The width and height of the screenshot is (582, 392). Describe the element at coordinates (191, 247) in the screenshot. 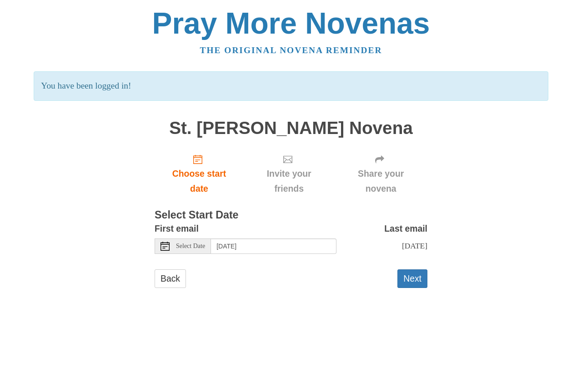

I see `span: Select Date` at that location.